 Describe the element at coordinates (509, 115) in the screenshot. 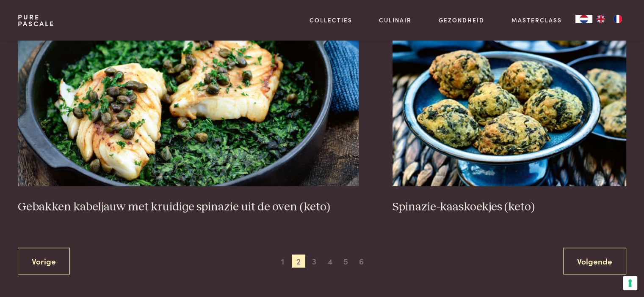

I see `a: Spinazie-kaaskoekjes (keto) Spinazie-kaaskoekjes (keto)` at that location.